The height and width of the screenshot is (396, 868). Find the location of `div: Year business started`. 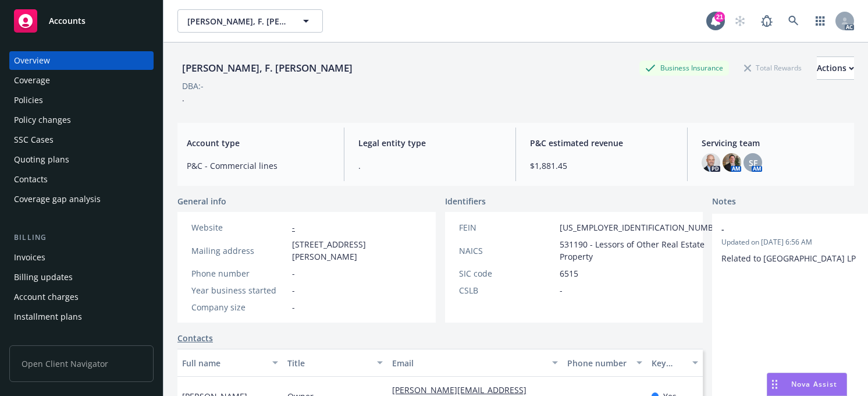

div: Year business started is located at coordinates (239, 290).